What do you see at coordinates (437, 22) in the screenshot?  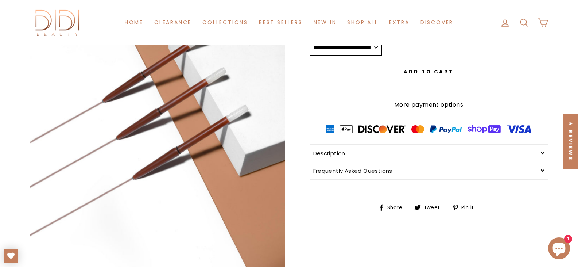 I see `a: Discover` at bounding box center [437, 22].